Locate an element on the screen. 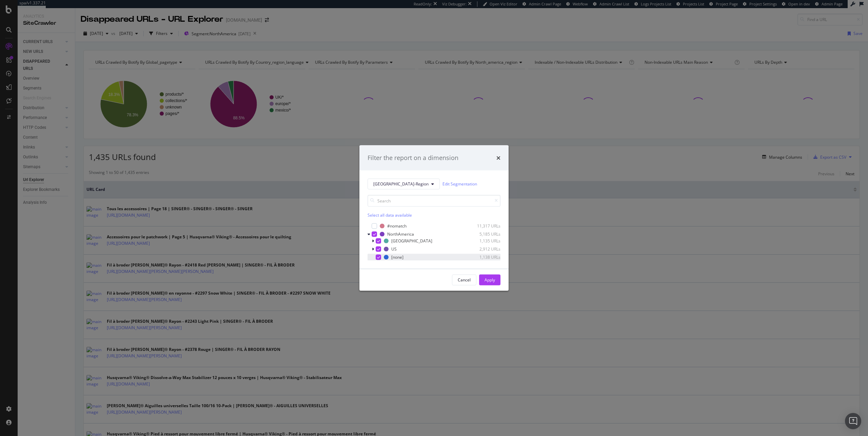 The image size is (868, 436). div: Select all data available is located at coordinates (434, 215).